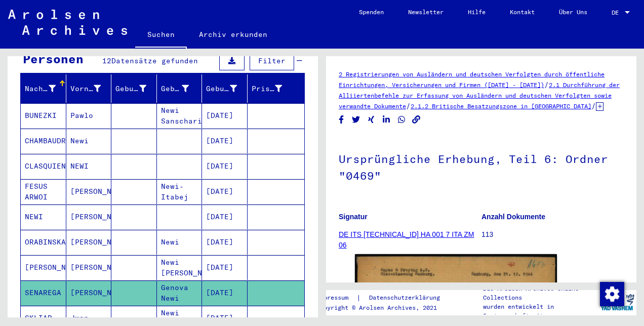  I want to click on mat-cell: Pawlo, so click(89, 115).